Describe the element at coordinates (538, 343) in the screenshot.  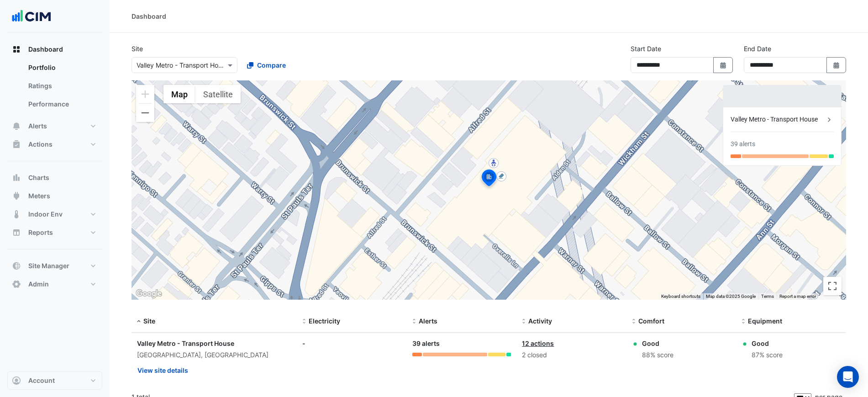
I see `a: 12 actions` at that location.